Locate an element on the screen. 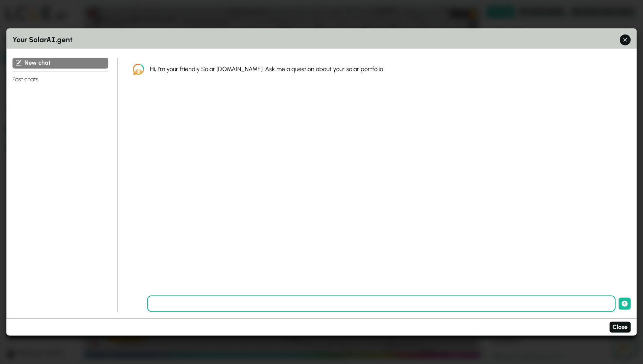 Image resolution: width=643 pixels, height=364 pixels. button: Close is located at coordinates (620, 327).